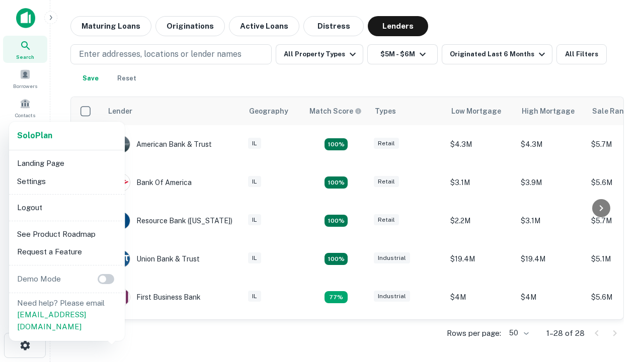 The height and width of the screenshot is (362, 644). I want to click on p: Need help? Please email, so click(67, 314).